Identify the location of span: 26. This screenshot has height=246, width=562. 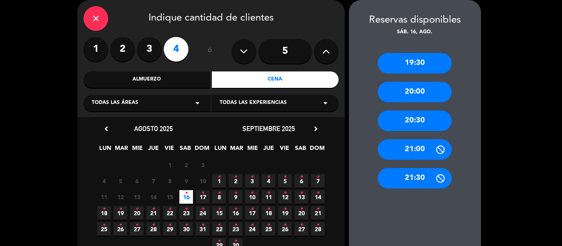
(285, 229).